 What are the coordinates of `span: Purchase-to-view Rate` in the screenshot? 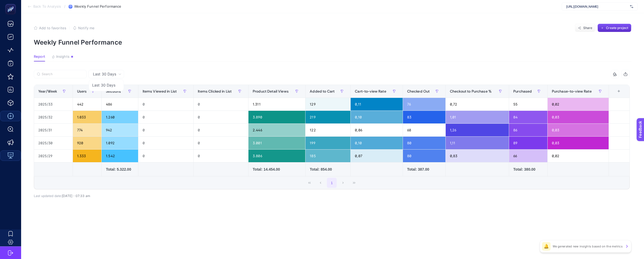 It's located at (572, 91).